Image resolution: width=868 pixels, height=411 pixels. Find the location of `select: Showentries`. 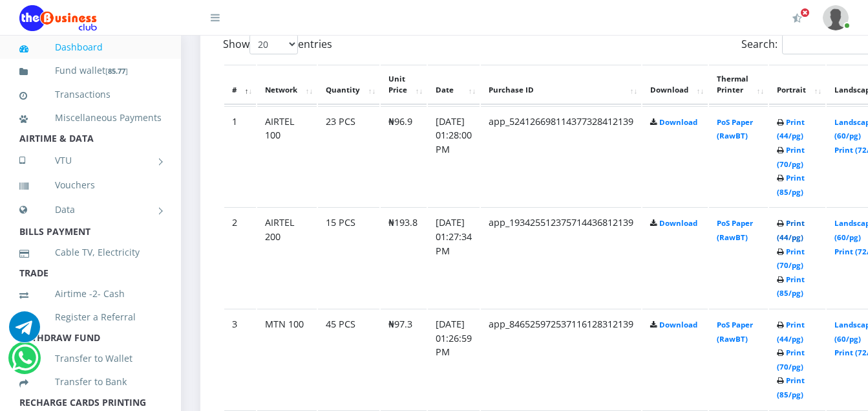

select: Showentries is located at coordinates (274, 44).